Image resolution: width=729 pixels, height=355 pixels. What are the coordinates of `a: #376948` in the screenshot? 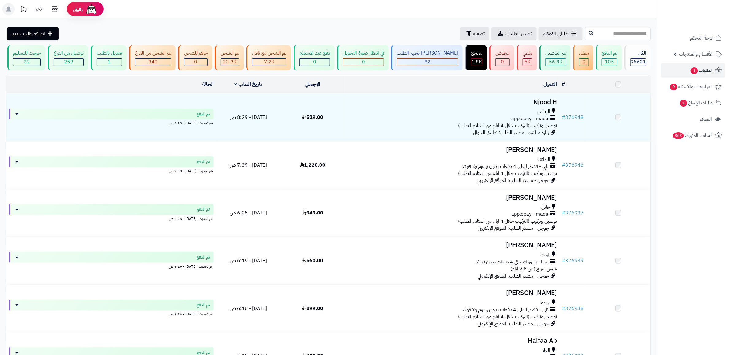 It's located at (572, 117).